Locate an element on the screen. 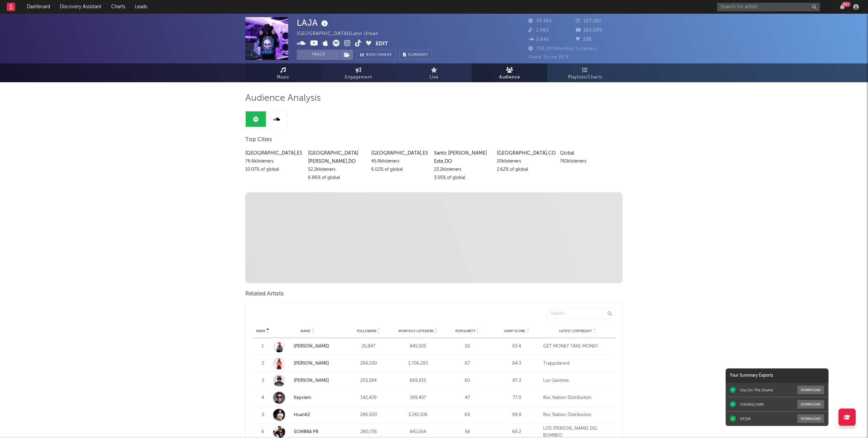  div: Los Gantires is located at coordinates (578, 381).